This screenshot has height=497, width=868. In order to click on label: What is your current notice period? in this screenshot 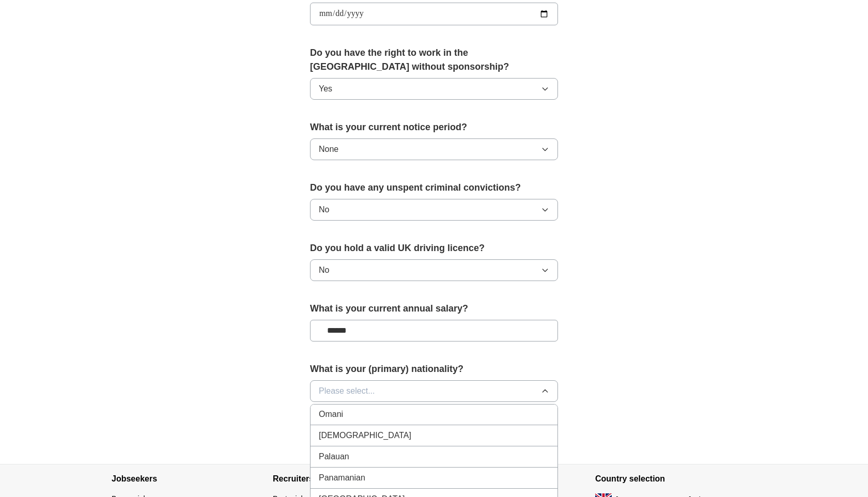, I will do `click(434, 127)`.